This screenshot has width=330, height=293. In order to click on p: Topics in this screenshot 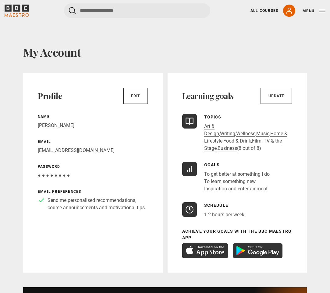, I will do `click(248, 117)`.